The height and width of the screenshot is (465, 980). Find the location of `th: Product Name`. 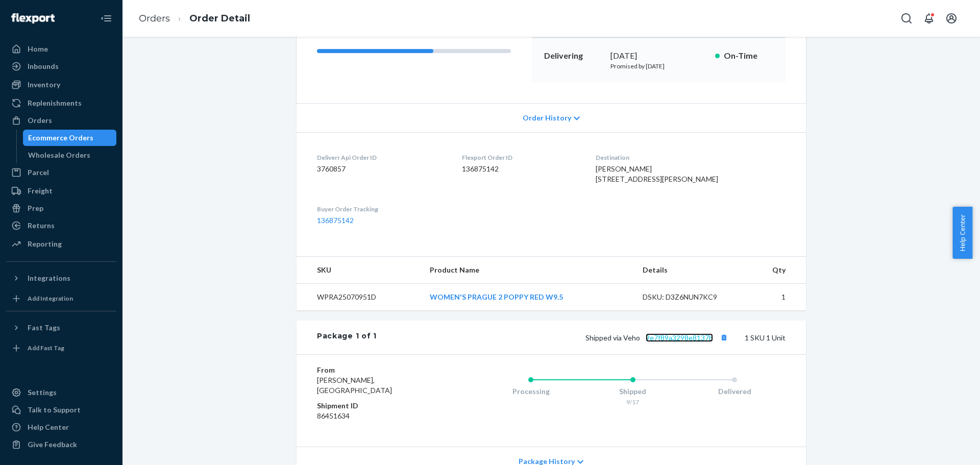

th: Product Name is located at coordinates (528, 270).